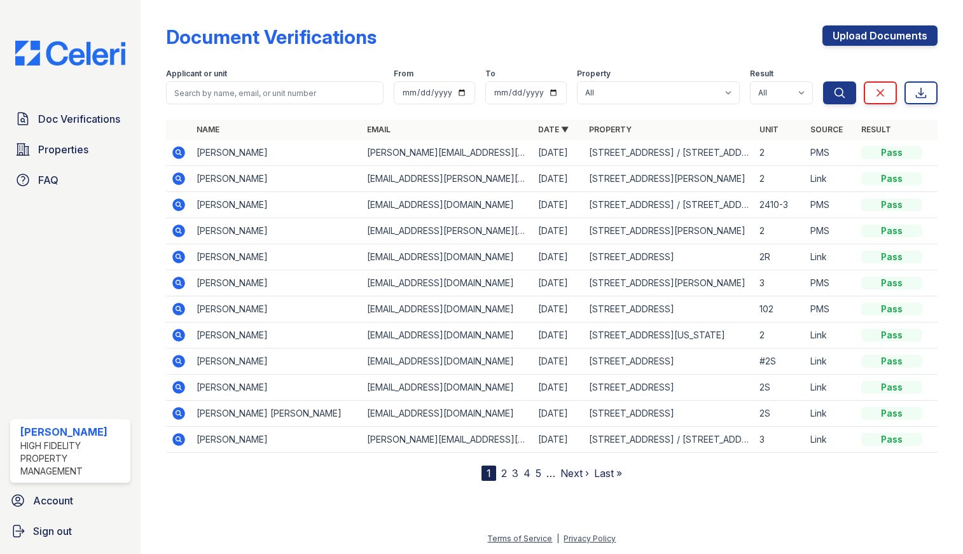 This screenshot has height=554, width=963. Describe the element at coordinates (63, 149) in the screenshot. I see `span: Properties` at that location.